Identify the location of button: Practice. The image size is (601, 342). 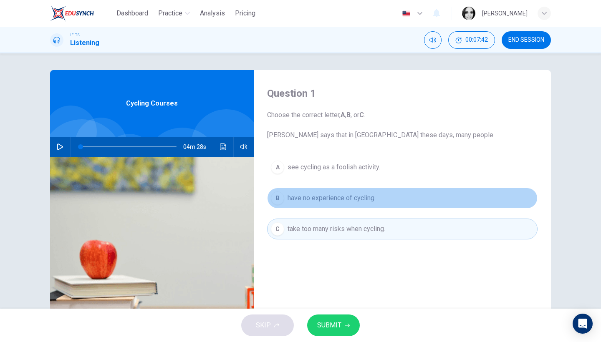
(174, 13).